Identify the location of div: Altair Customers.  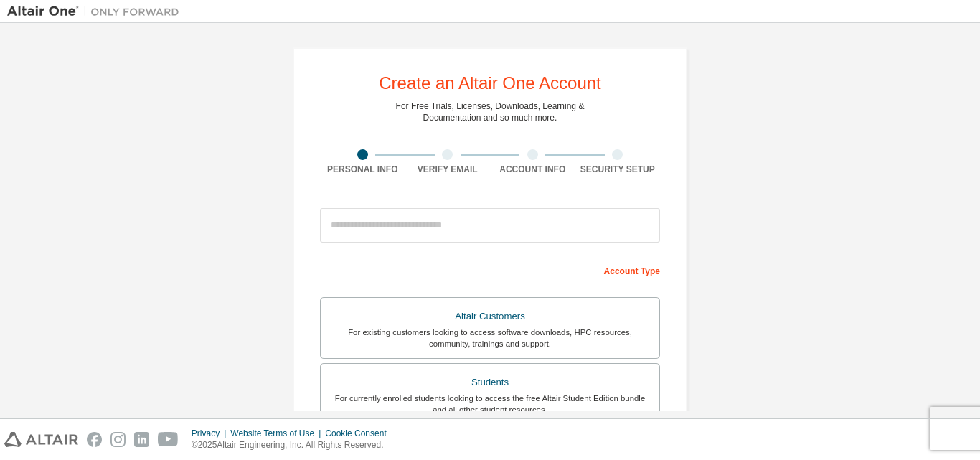
(490, 316).